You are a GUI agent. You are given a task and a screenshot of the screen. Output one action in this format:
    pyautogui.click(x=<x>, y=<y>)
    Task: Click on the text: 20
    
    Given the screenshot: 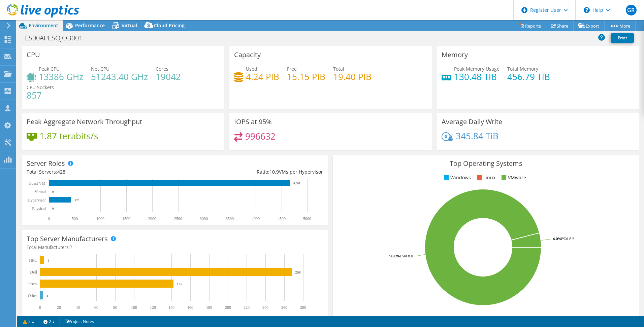 What is the action you would take?
    pyautogui.click(x=59, y=308)
    